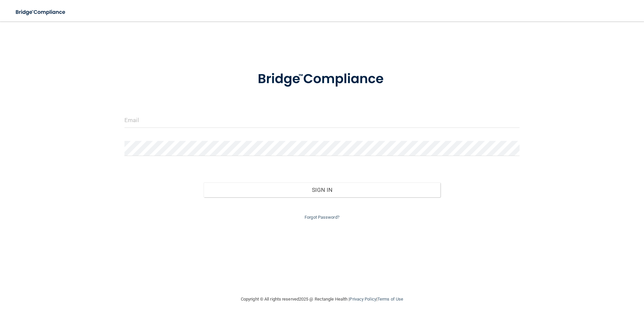 The height and width of the screenshot is (317, 644). Describe the element at coordinates (322, 190) in the screenshot. I see `button: Sign In` at that location.